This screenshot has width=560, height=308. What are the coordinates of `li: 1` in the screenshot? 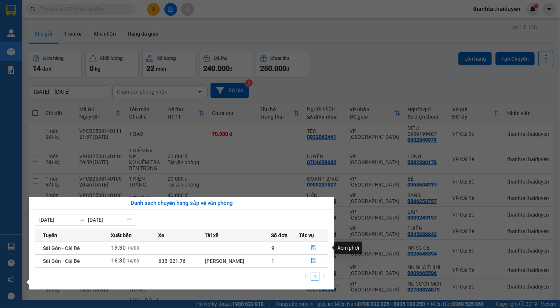 It's located at (315, 276).